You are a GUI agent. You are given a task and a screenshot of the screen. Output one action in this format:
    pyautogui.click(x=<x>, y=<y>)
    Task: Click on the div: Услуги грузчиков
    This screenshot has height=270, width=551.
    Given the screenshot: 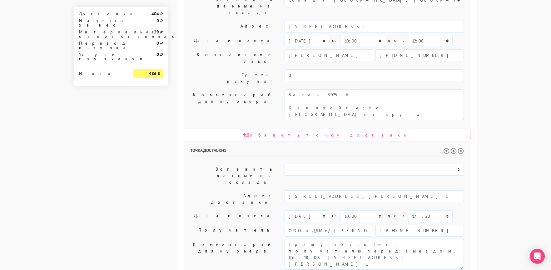 What is the action you would take?
    pyautogui.click(x=101, y=57)
    